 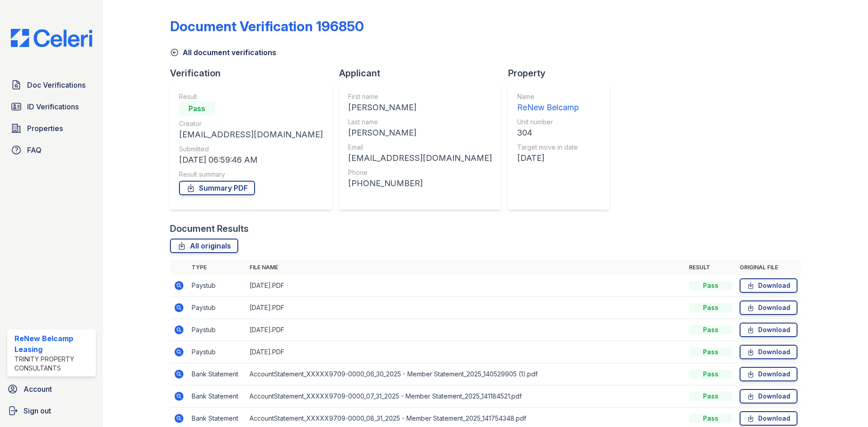 I want to click on img: CE_Logo_Blue-a8612792a0a2168367f1c8372b55b34899dd931a85d93a1a3d3e32e68fde9ad4.png, so click(x=51, y=38).